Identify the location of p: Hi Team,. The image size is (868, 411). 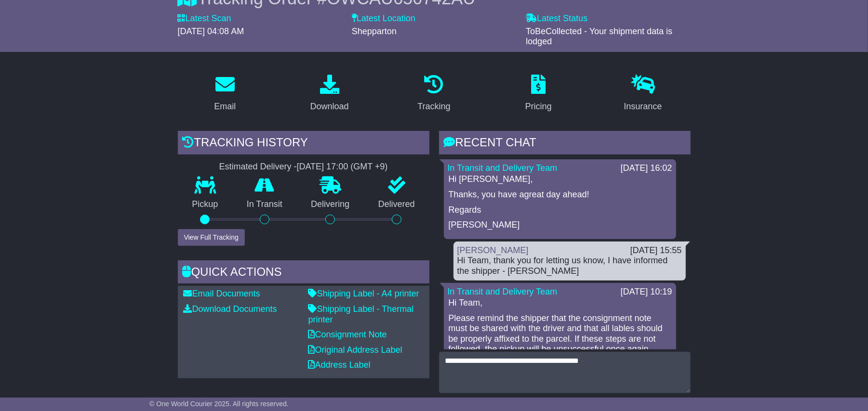
(560, 304).